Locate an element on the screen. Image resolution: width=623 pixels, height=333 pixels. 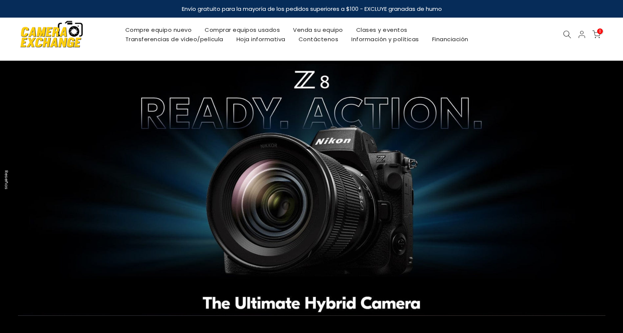
font: Hoja informativa is located at coordinates (261, 39).